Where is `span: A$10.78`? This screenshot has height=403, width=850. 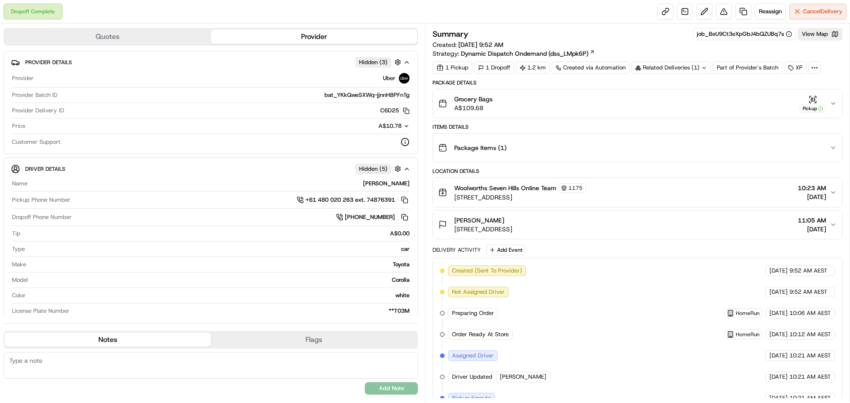
span: A$10.78 is located at coordinates (390, 126).